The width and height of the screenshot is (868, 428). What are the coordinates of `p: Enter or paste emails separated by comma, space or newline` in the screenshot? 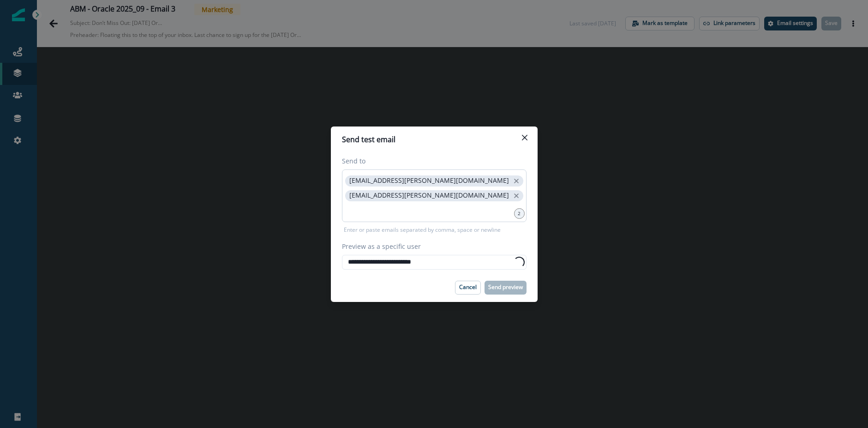 It's located at (422, 230).